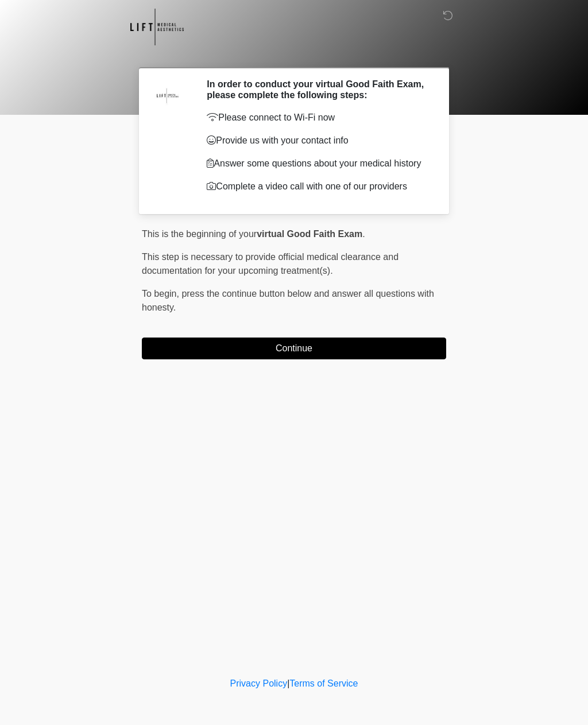 The width and height of the screenshot is (588, 725). I want to click on span: press the continue button below and answer all questions with honesty., so click(287, 300).